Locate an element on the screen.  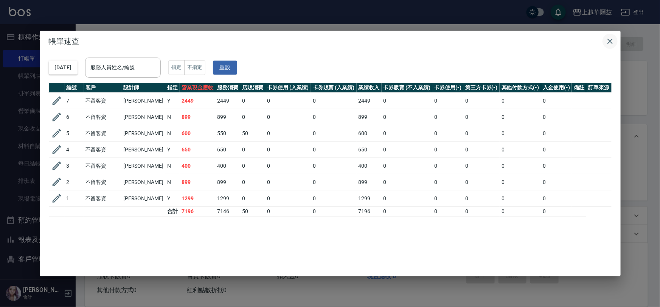
th: 卡券販賣 (不入業績) is located at coordinates (407, 88).